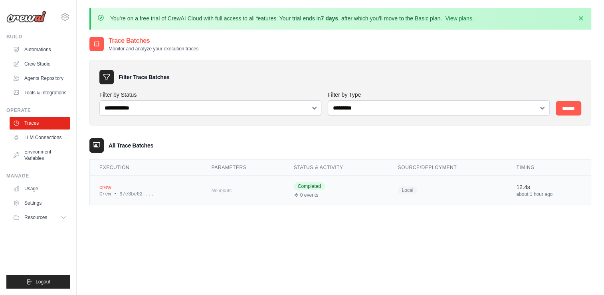  What do you see at coordinates (40, 123) in the screenshot?
I see `a: Traces` at bounding box center [40, 123].